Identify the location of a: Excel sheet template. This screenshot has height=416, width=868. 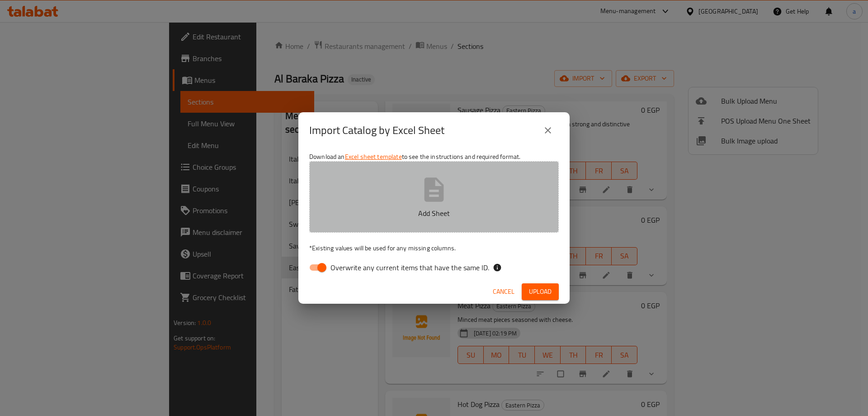
(373, 156).